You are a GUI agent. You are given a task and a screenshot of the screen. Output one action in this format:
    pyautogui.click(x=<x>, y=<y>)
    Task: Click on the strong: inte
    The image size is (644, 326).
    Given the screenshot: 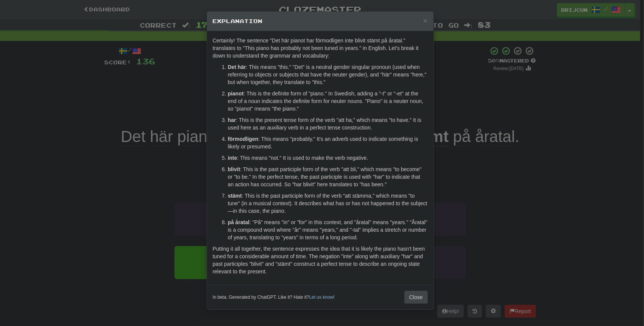 What is the action you would take?
    pyautogui.click(x=233, y=158)
    